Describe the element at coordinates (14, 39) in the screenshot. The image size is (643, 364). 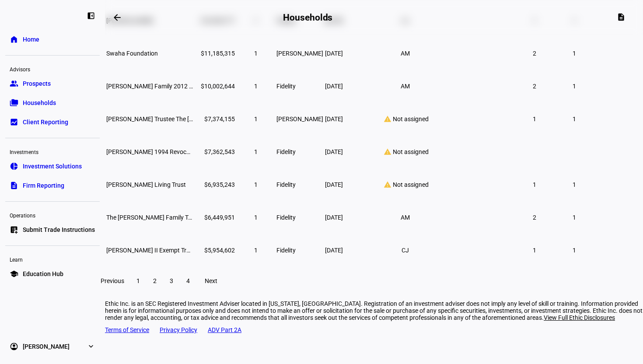
I see `eth-mat-symbol: home` at that location.